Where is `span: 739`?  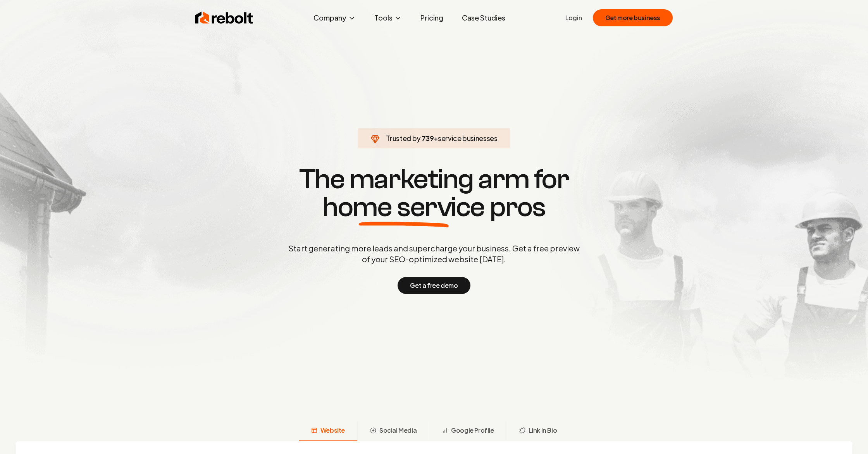 span: 739 is located at coordinates (427, 138).